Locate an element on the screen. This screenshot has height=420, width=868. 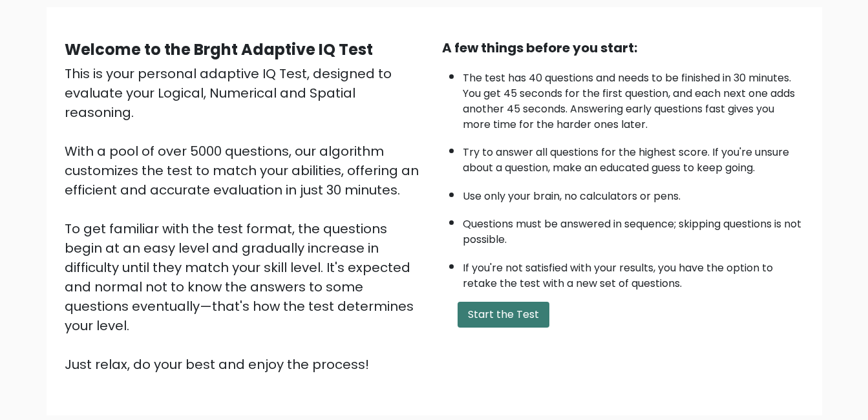
li: Use only your brain, no calculators or pens. is located at coordinates (634, 193).